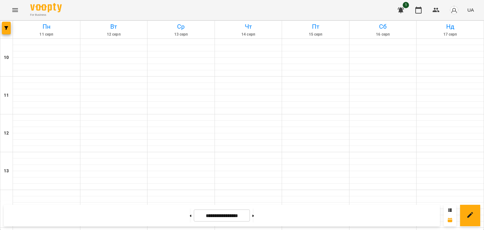 The width and height of the screenshot is (484, 230). Describe the element at coordinates (46, 15) in the screenshot. I see `span: For Business` at that location.